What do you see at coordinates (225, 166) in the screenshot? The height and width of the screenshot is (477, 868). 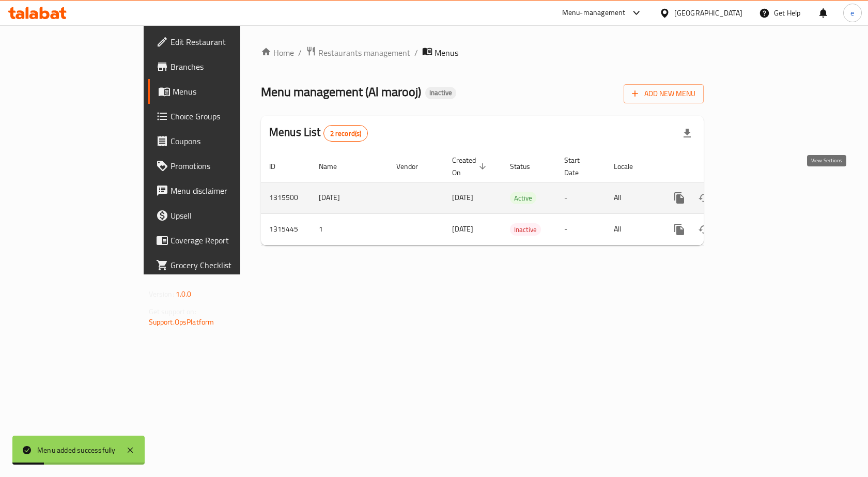 I see `span: Promotions` at bounding box center [225, 166].